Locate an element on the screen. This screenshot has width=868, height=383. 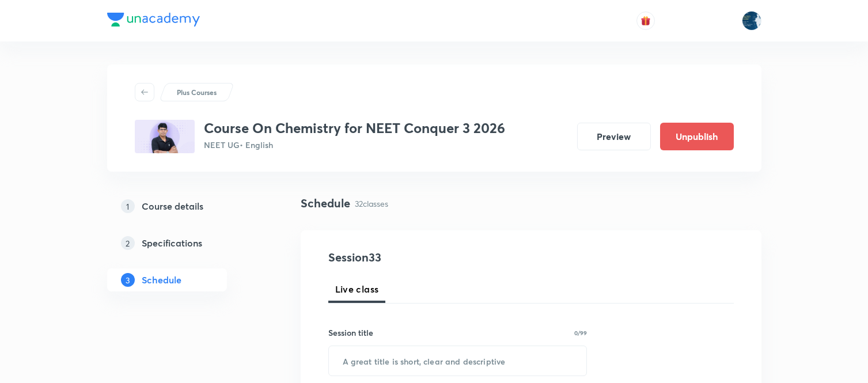
span: Live class is located at coordinates (357, 289).